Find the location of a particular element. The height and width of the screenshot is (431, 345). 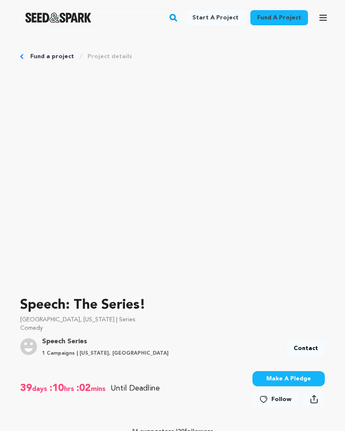

span: mins is located at coordinates (99, 388).